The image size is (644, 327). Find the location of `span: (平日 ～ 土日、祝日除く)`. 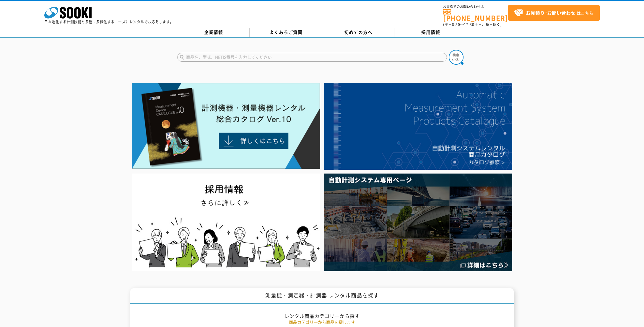

span: (平日 ～ 土日、祝日除く) is located at coordinates (473, 25).